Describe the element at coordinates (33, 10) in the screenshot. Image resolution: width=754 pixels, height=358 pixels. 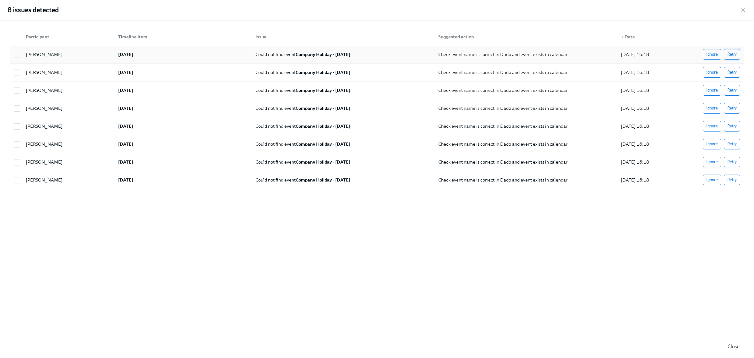
I see `h2: 8 issues detected` at that location.